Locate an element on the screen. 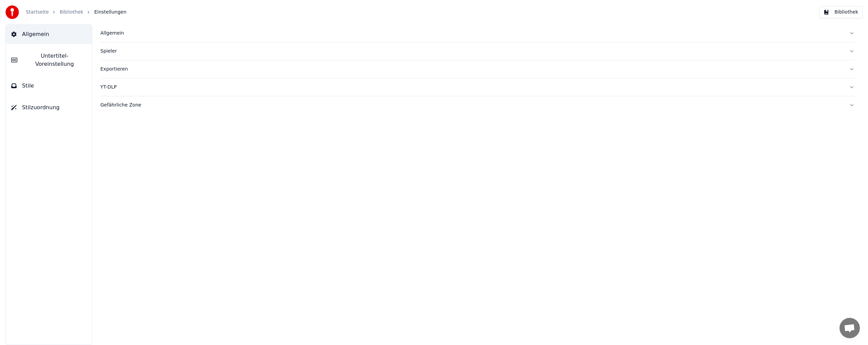  span: Stilzuordnung is located at coordinates (41, 108).